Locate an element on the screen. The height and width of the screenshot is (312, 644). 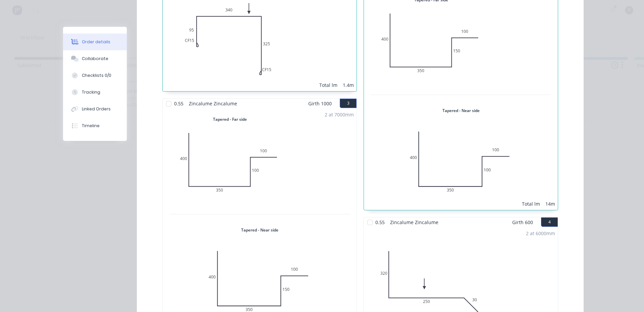
div: Linked Orders is located at coordinates (97, 109).